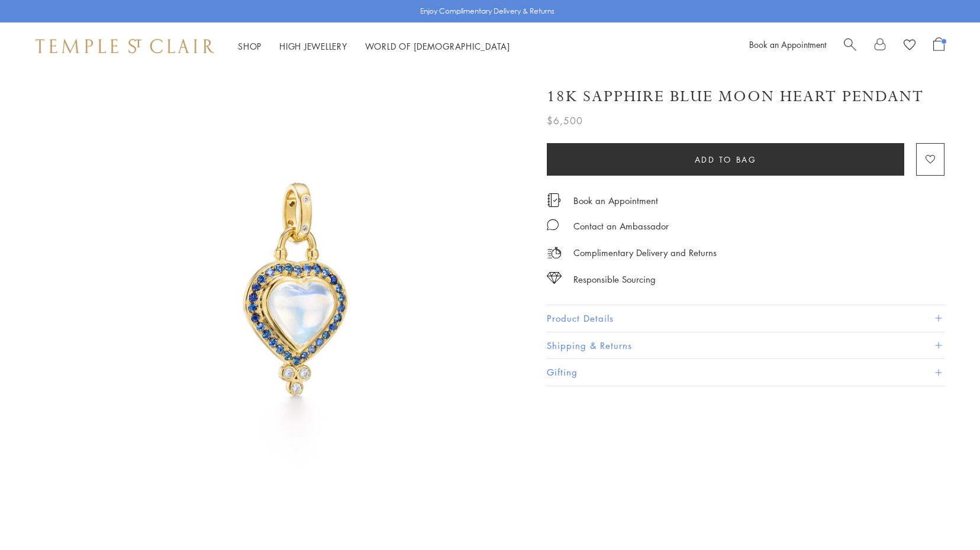 This screenshot has width=980, height=550. Describe the element at coordinates (745, 372) in the screenshot. I see `button: Gifting` at that location.